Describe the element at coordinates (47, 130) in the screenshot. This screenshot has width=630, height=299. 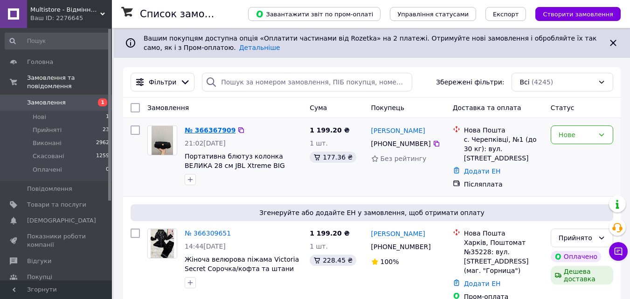
I see `span: Прийняті` at that location.